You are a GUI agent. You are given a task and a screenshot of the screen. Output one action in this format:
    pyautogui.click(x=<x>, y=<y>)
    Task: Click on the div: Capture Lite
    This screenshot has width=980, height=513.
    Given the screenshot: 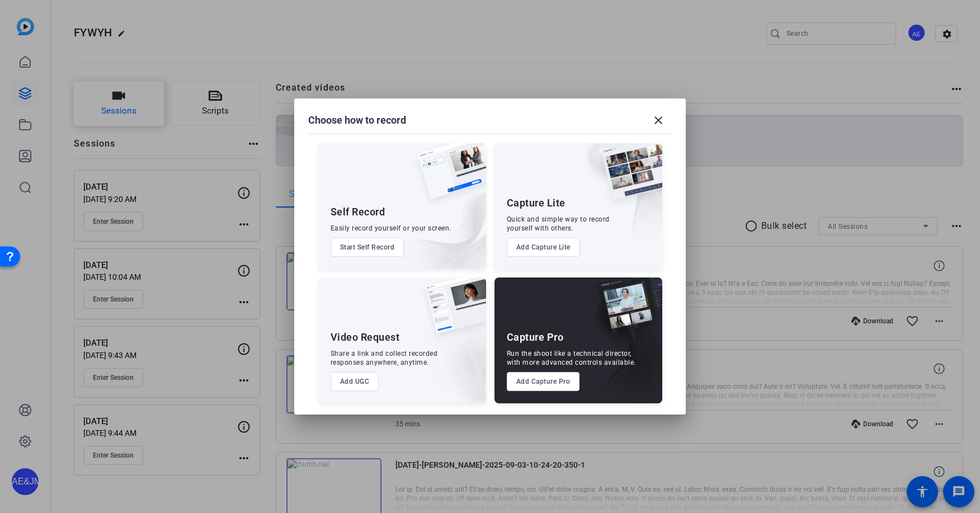 What is the action you would take?
    pyautogui.click(x=536, y=203)
    